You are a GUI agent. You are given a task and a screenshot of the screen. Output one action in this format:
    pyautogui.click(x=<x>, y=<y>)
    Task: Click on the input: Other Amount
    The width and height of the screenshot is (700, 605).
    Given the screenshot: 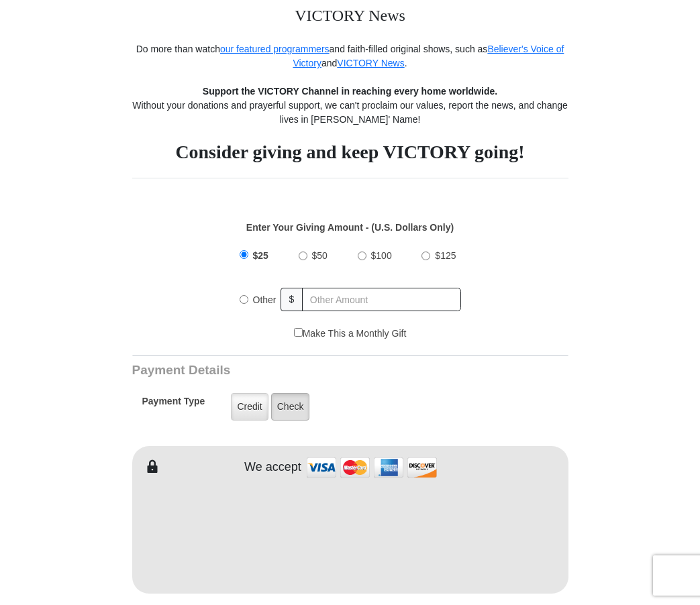 What is the action you would take?
    pyautogui.click(x=381, y=299)
    